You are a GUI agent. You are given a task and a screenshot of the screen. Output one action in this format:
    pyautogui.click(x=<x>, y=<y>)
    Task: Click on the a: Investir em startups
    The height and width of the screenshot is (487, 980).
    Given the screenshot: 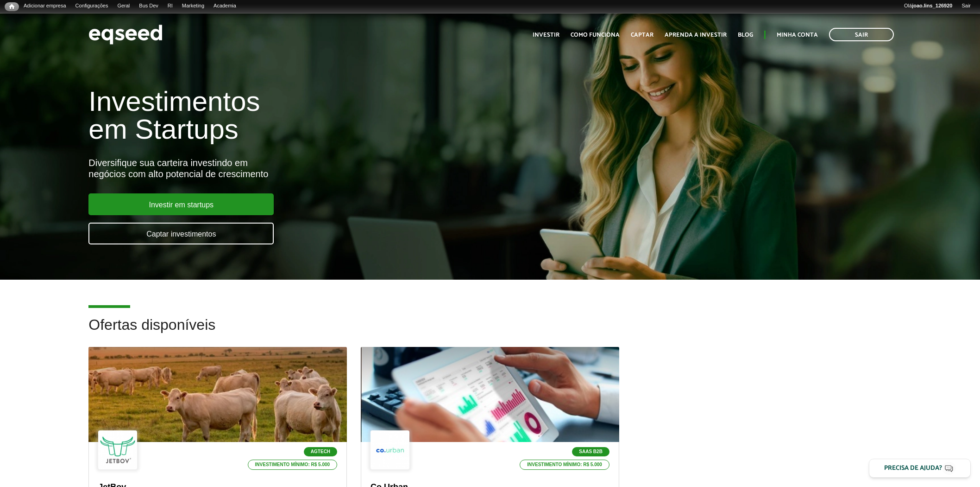 What is the action you would take?
    pyautogui.click(x=181, y=204)
    